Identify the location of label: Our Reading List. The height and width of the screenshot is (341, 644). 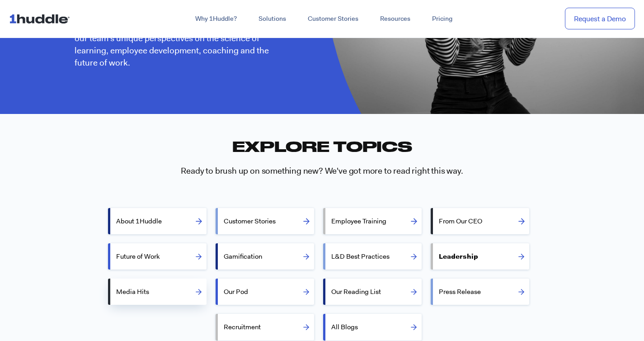
(376, 291).